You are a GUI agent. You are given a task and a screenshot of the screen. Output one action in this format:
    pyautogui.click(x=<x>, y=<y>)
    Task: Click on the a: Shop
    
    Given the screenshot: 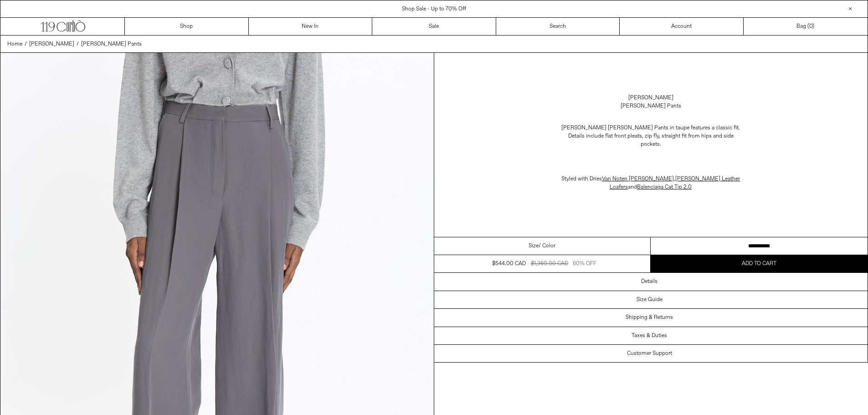 What is the action you would take?
    pyautogui.click(x=187, y=27)
    